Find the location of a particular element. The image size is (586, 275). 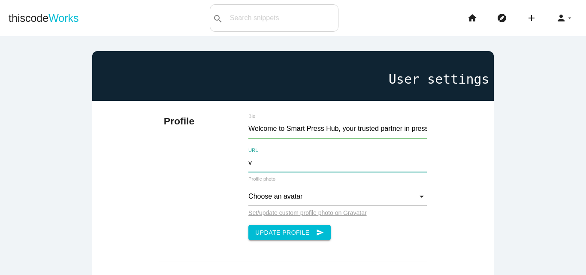

i: person is located at coordinates (561, 18).